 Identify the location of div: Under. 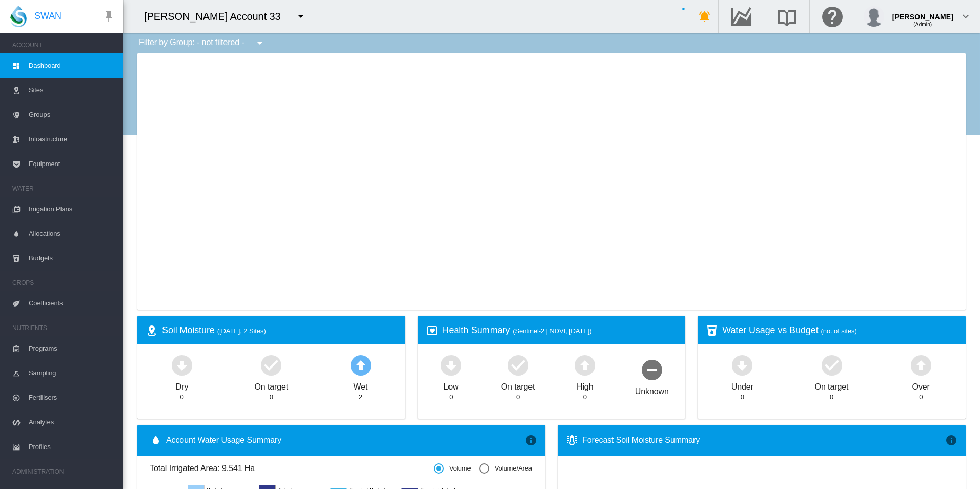
(742, 385).